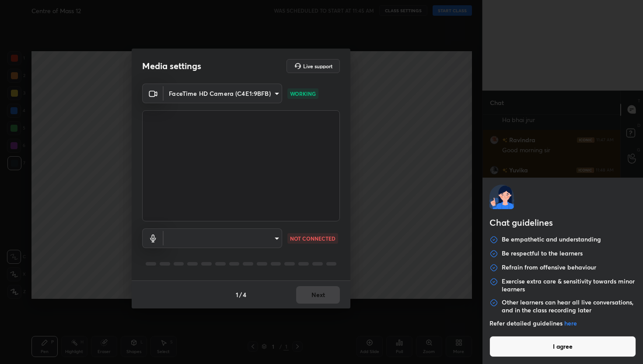  I want to click on h2: Chat guidelines, so click(563, 224).